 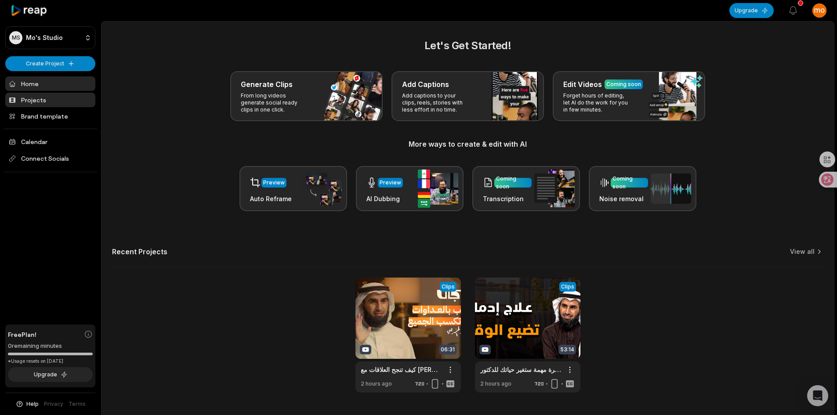 What do you see at coordinates (624, 199) in the screenshot?
I see `h3: Noise removal` at bounding box center [624, 199].